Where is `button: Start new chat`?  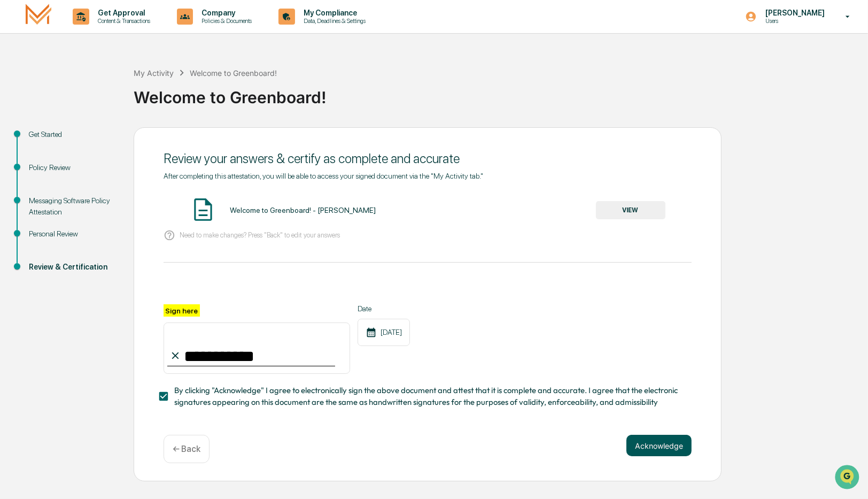 button: Start new chat is located at coordinates (188, 91).